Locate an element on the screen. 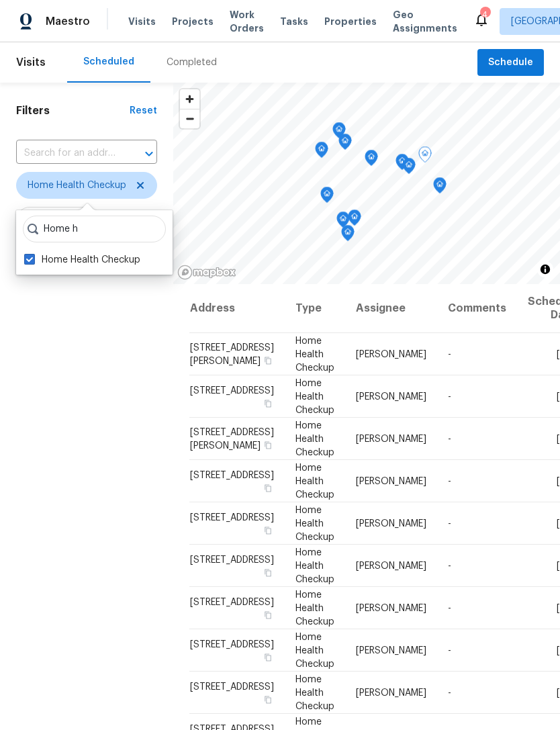 This screenshot has width=560, height=730. button: Schedule is located at coordinates (510, 63).